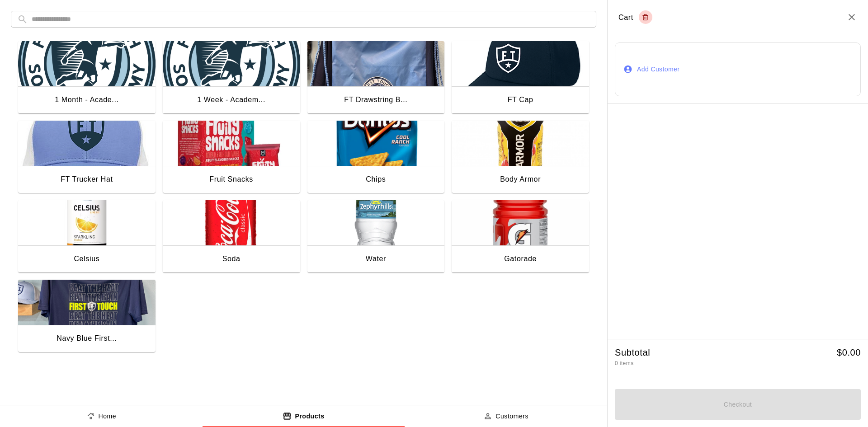 The height and width of the screenshot is (427, 868). I want to click on button: SodaSoda, so click(231, 237).